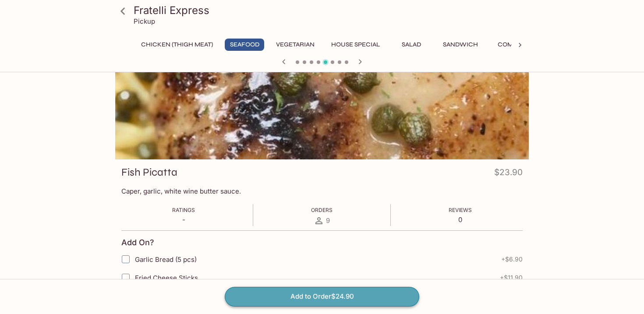  Describe the element at coordinates (295, 45) in the screenshot. I see `button: Vegetarian` at that location.